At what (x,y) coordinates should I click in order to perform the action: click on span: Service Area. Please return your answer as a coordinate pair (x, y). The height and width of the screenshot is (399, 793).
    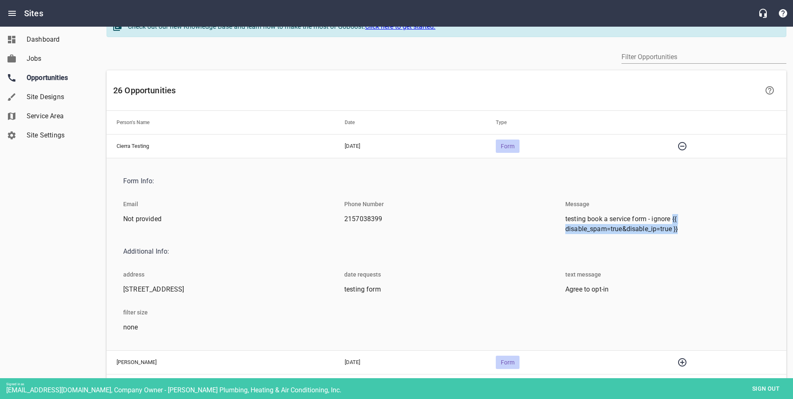
    Looking at the image, I should click on (58, 116).